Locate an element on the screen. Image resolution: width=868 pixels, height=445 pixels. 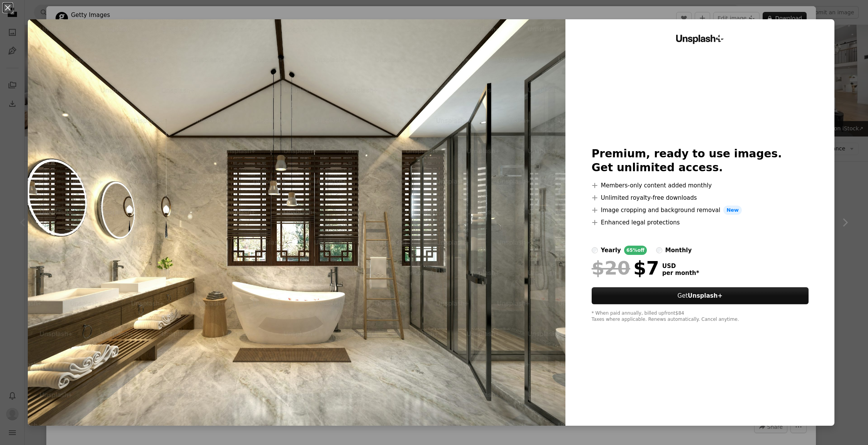
div: monthly is located at coordinates (678, 250).